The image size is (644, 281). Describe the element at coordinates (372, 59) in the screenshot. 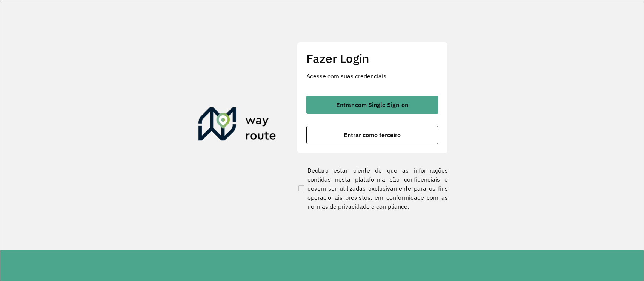

I see `h2: Fazer Login` at that location.